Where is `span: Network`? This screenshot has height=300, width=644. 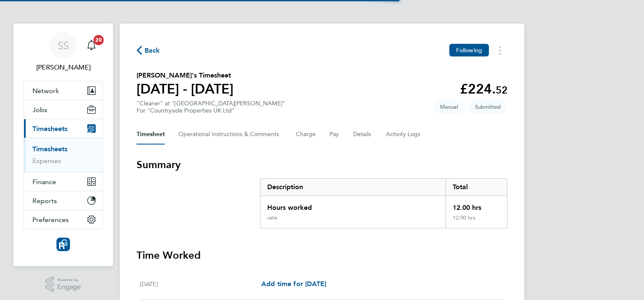 span: Network is located at coordinates (45, 91).